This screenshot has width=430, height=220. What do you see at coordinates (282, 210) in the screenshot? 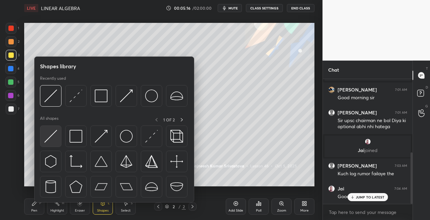
I see `div: Zoom` at bounding box center [282, 210].